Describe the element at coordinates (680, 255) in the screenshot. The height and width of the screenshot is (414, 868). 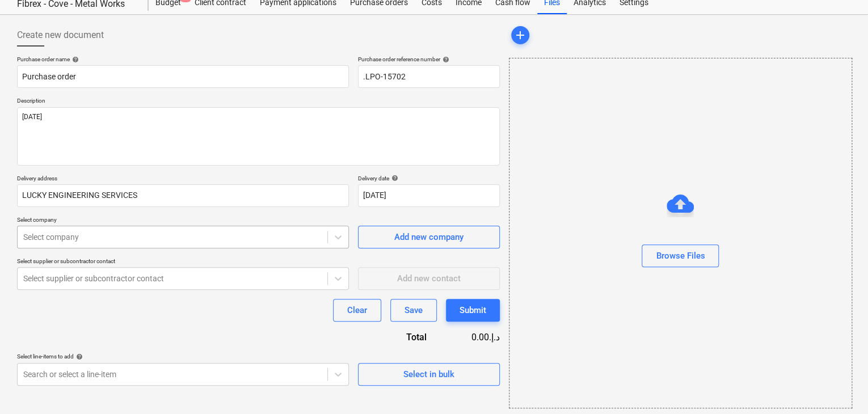
I see `button: Browse Files` at that location.